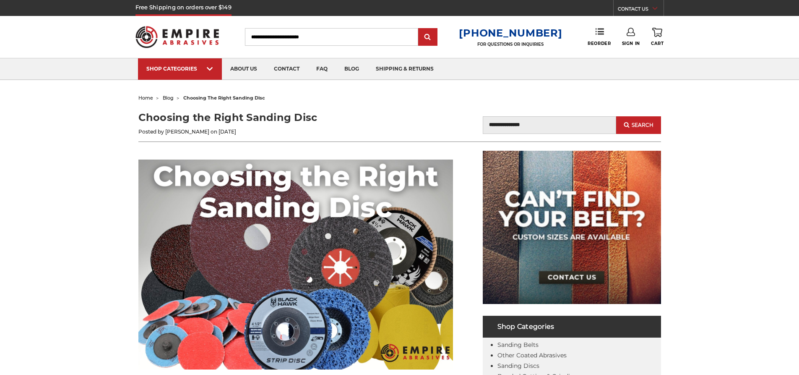 The image size is (799, 375). Describe the element at coordinates (572, 326) in the screenshot. I see `h4: Shop Categories` at that location.